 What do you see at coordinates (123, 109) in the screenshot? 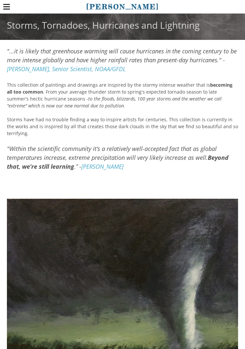
I see `div: This collection of paintings and drawings are inspired by the stormy intense weather that is . Fr...` at bounding box center [123, 109].